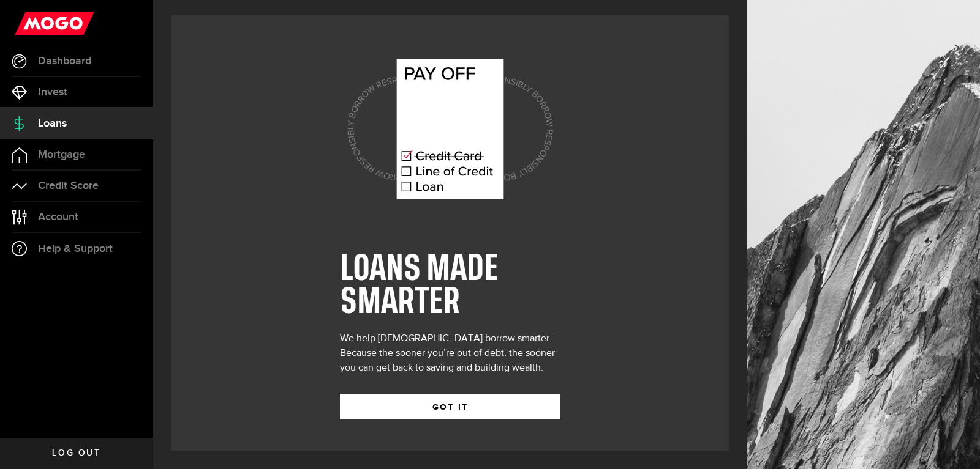 This screenshot has height=469, width=980. Describe the element at coordinates (52, 124) in the screenshot. I see `span: Loans` at that location.